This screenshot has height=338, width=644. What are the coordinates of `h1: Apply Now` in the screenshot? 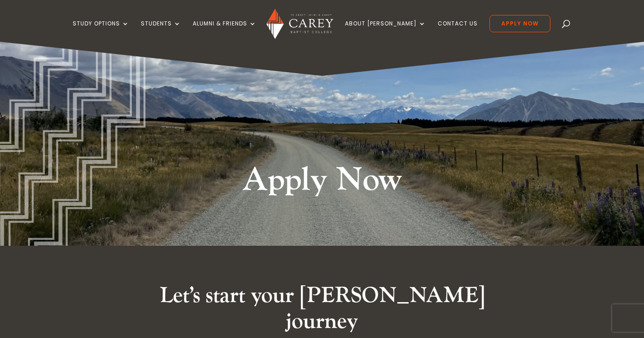 It's located at (322, 182).